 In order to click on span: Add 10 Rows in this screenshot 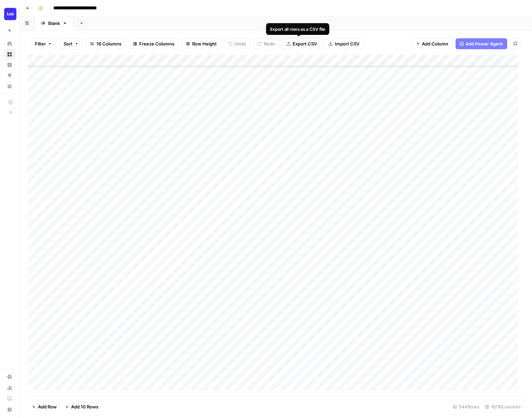, I will do `click(85, 407)`.